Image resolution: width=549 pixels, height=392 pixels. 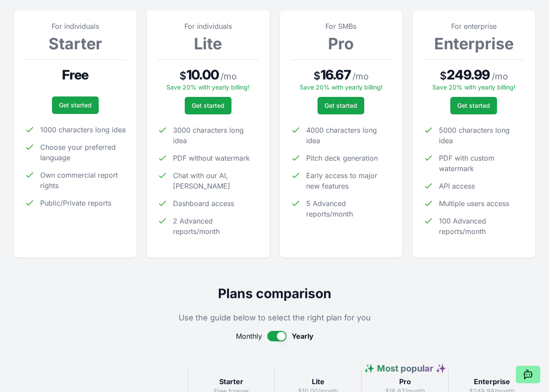 What do you see at coordinates (76, 203) in the screenshot?
I see `span: Public/Private reports` at bounding box center [76, 203].